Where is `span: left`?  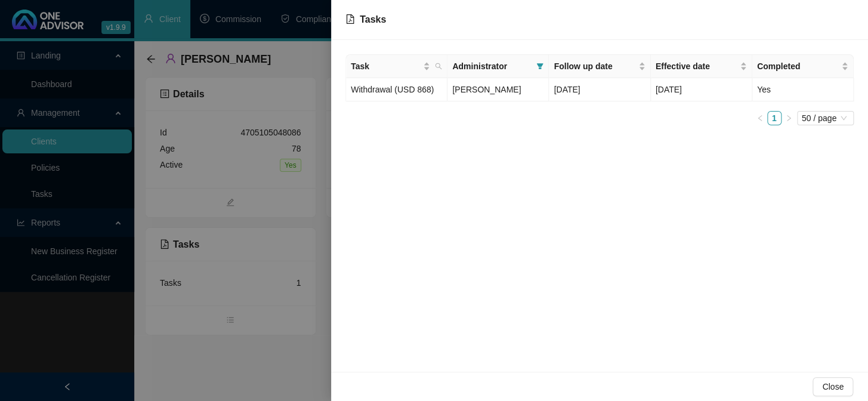
span: left is located at coordinates (760, 118).